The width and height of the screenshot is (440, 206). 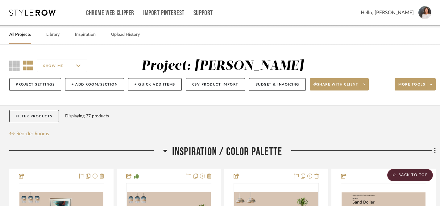 What do you see at coordinates (227, 151) in the screenshot?
I see `span: Inspiration / Color Palette` at bounding box center [227, 151].